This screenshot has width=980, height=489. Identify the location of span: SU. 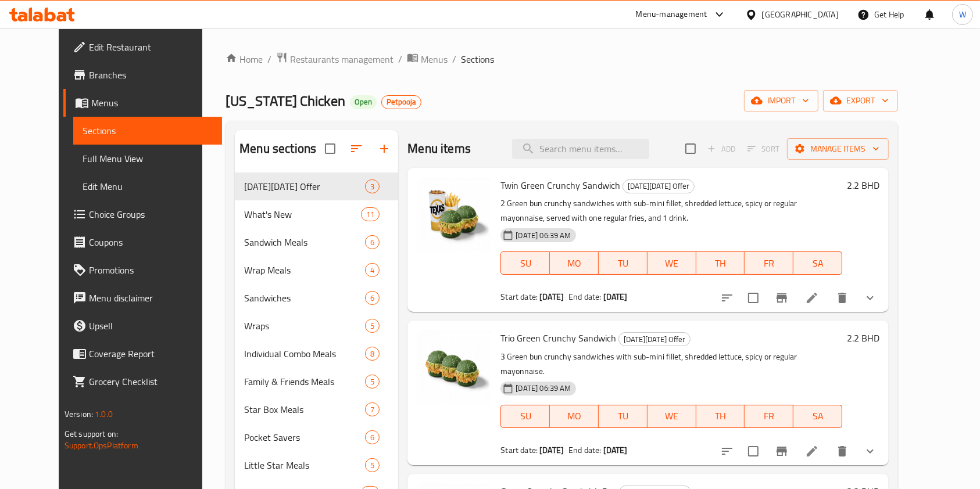
(525, 263).